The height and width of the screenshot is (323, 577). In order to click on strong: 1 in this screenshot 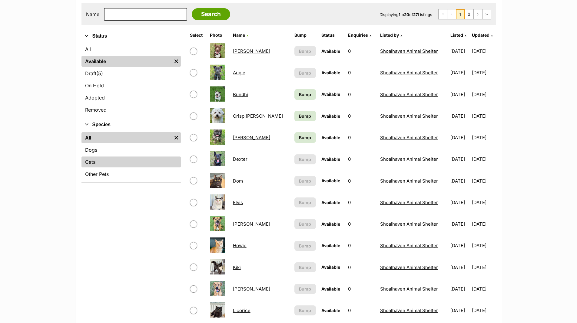, I will do `click(400, 15)`.